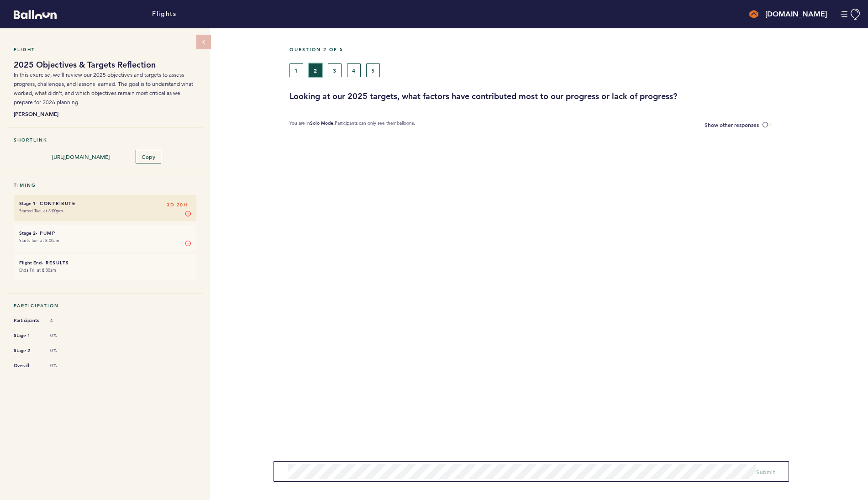 This screenshot has width=868, height=500. I want to click on h5: Timing, so click(105, 185).